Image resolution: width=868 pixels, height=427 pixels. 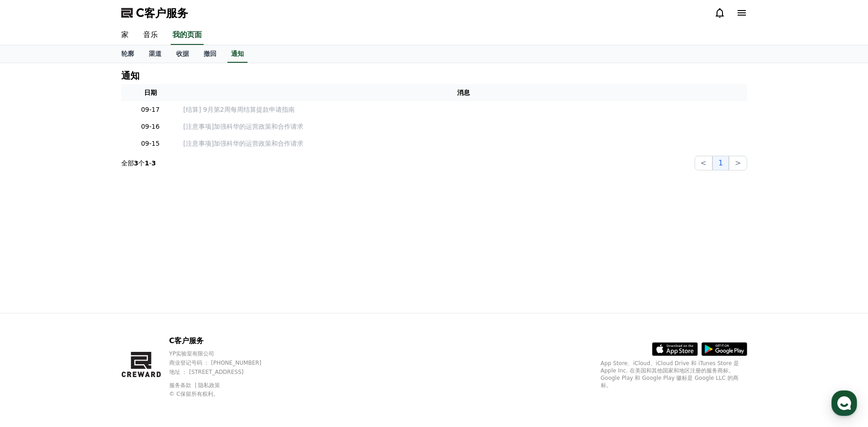 What do you see at coordinates (127, 54) in the screenshot?
I see `a: 轮廓` at bounding box center [127, 54].